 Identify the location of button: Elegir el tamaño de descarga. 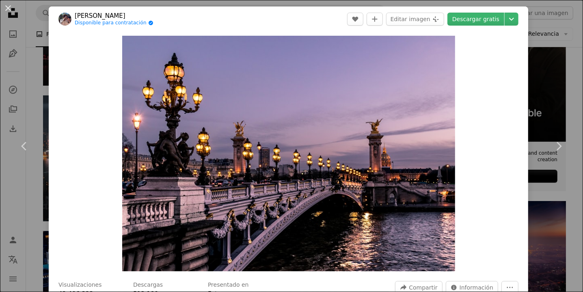
(512, 19).